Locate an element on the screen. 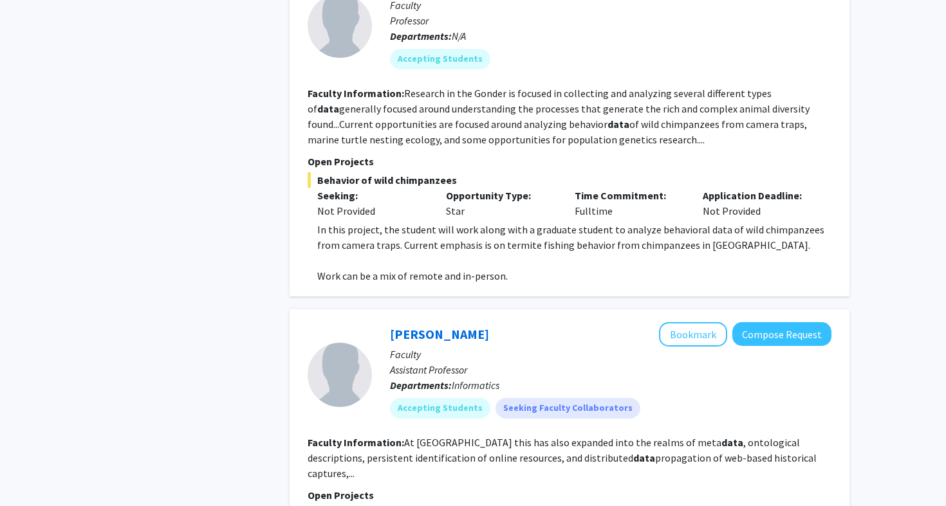 This screenshot has width=946, height=506. p: Work can be a mix of remote and in-person. is located at coordinates (574, 276).